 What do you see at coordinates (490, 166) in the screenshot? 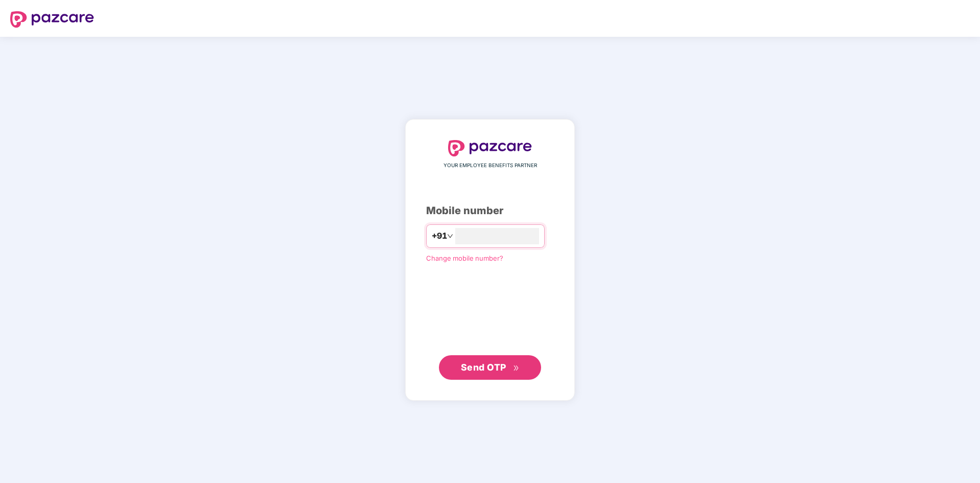
I see `span: YOUR EMPLOYEE BENEFITS PARTNER` at bounding box center [490, 166].